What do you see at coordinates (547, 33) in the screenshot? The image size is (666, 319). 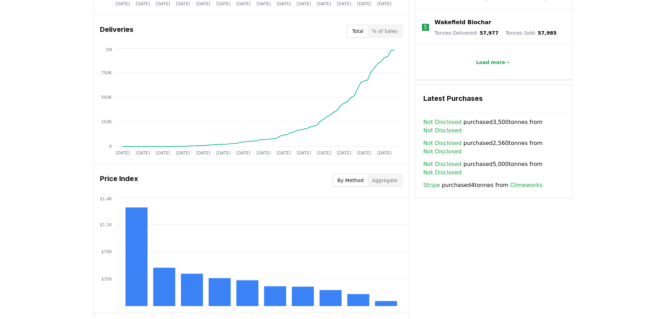 I see `span: 57,985` at bounding box center [547, 33].